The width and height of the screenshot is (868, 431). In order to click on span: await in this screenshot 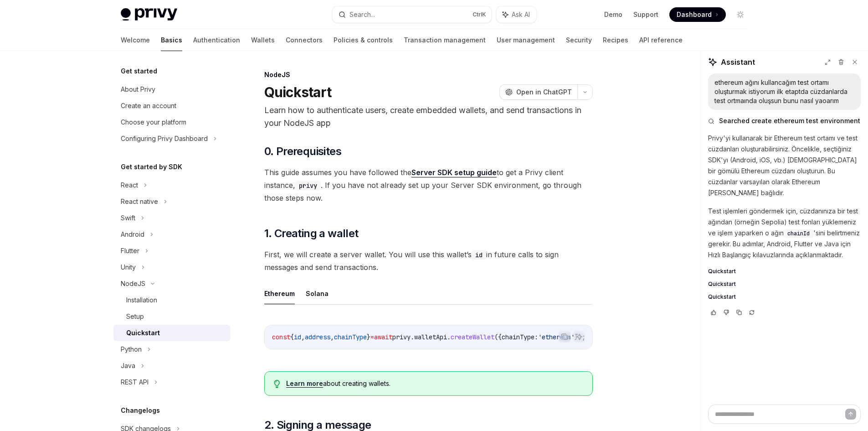, I will do `click(383, 338)`.